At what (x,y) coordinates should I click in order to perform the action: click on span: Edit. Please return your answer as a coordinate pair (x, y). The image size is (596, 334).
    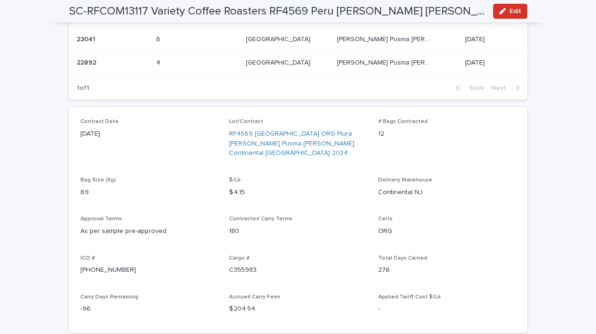
    Looking at the image, I should click on (515, 11).